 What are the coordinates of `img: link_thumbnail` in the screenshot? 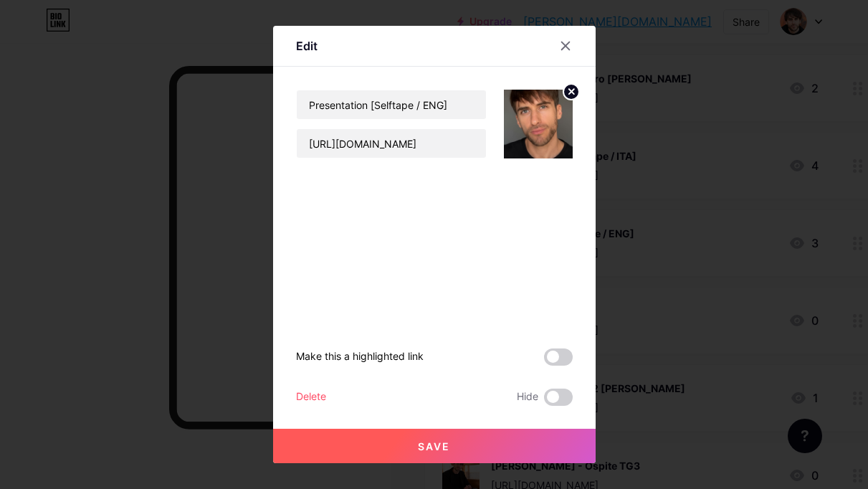 It's located at (538, 124).